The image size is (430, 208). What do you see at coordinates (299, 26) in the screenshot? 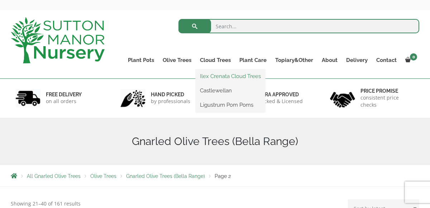
I see `input: Search...` at bounding box center [299, 26].